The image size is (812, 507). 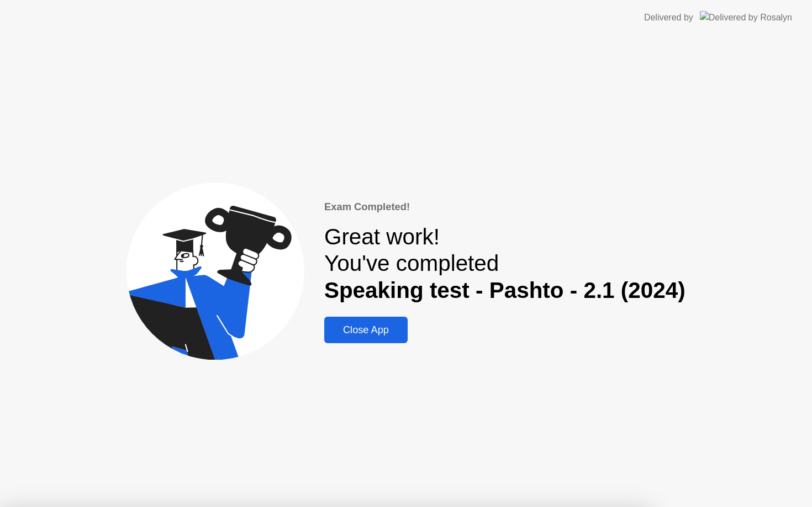 I want to click on div: Great work! You've completed, so click(x=505, y=264).